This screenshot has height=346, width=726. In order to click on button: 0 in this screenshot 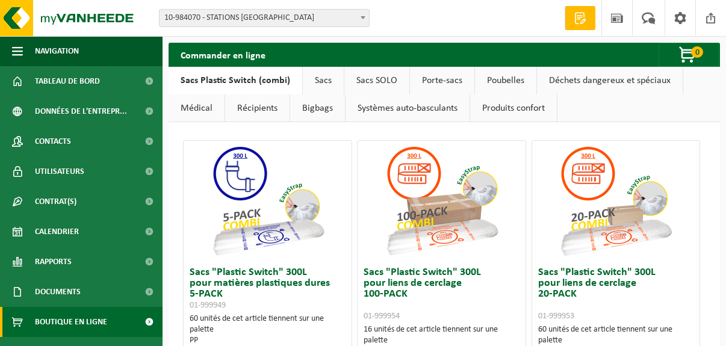, I will do `click(689, 55)`.